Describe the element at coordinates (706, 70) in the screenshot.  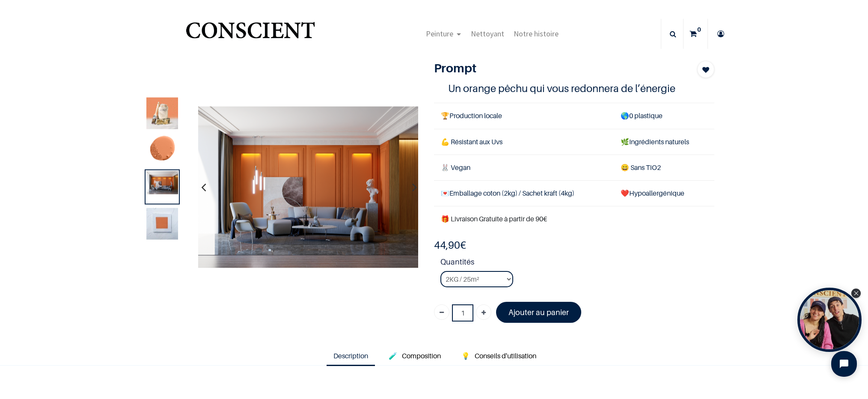
I see `button: Add to wishlist` at that location.